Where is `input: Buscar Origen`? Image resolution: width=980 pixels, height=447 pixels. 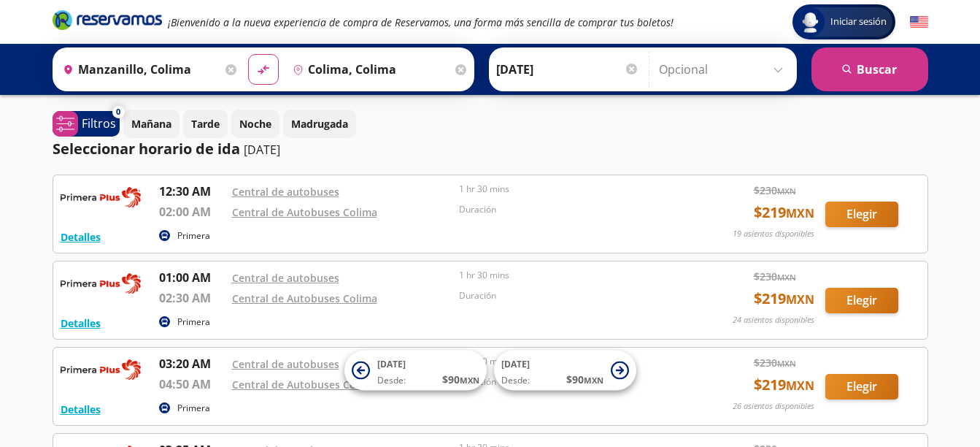
input: Buscar Origen is located at coordinates (140, 69).